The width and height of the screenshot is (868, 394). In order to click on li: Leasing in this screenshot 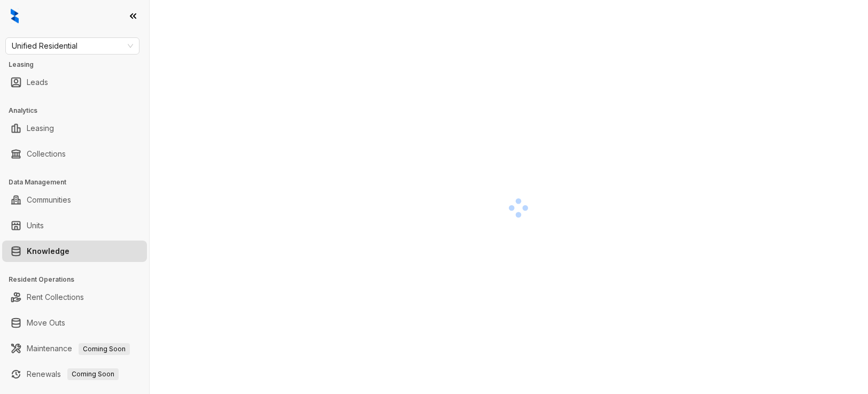, I will do `click(74, 128)`.